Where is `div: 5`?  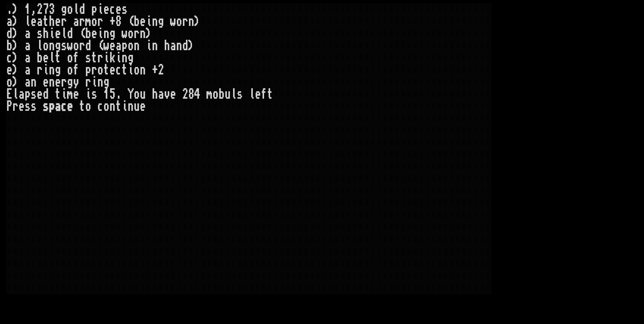
div: 5 is located at coordinates (113, 94).